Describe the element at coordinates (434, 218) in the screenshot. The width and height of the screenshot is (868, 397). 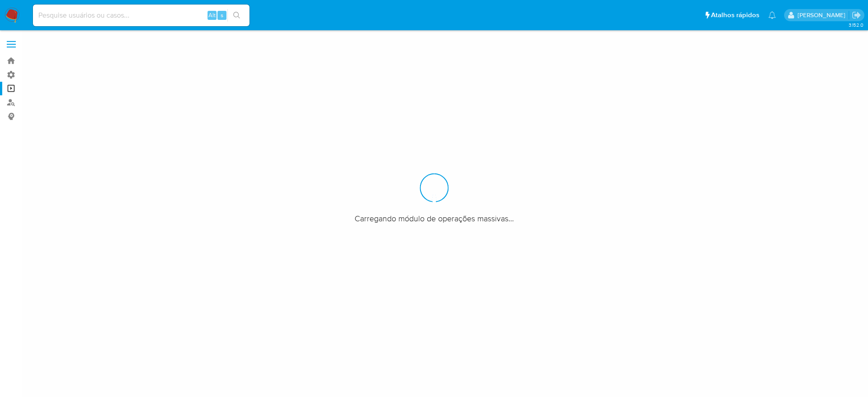
I see `span: Carregando módulo de operações massivas...` at that location.